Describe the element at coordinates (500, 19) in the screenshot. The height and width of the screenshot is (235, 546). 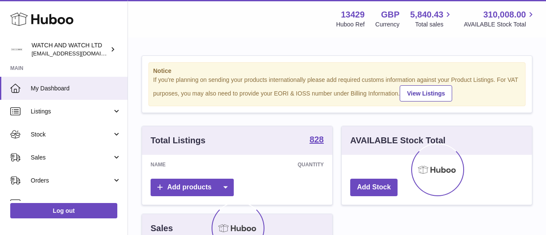
I see `a: 310,008.00 AVAILABLE Stock Total` at that location.